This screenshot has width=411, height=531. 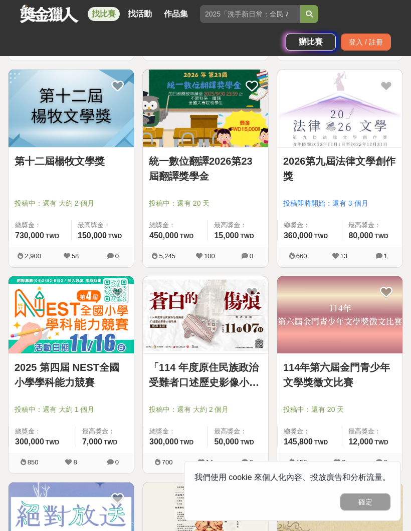 I want to click on span: 8, so click(x=75, y=462).